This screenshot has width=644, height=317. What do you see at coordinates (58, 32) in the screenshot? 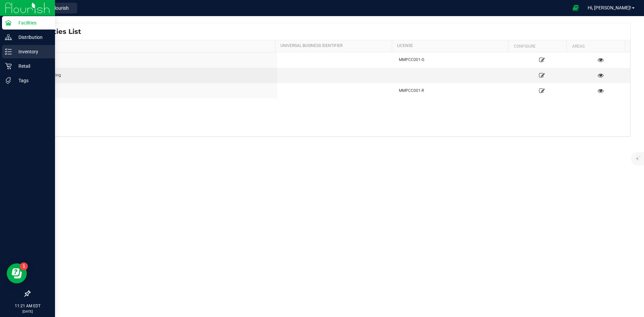
I see `span: Facilities List` at bounding box center [58, 32].